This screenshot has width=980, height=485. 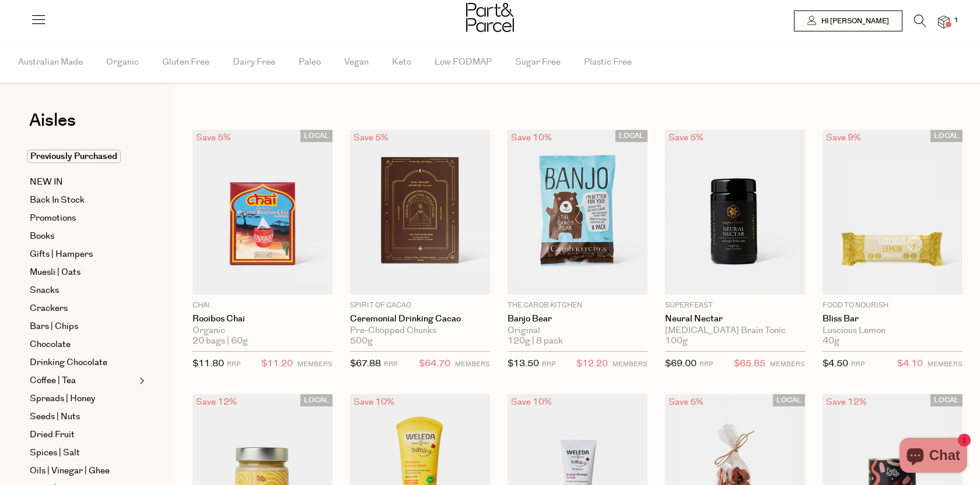 What do you see at coordinates (523, 363) in the screenshot?
I see `span: $13.50` at bounding box center [523, 363].